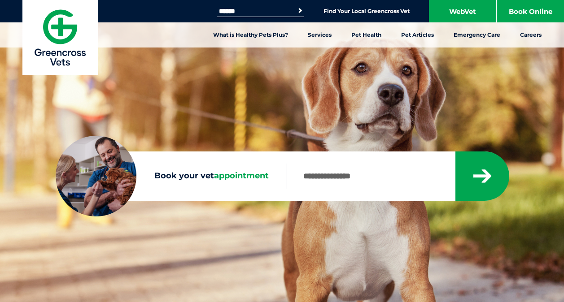 Image resolution: width=564 pixels, height=302 pixels. I want to click on a: Services, so click(319, 35).